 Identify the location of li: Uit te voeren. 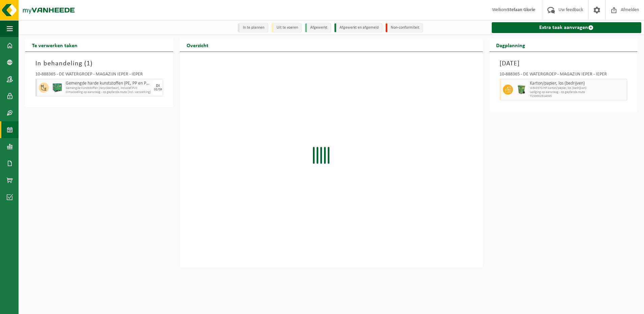
(287, 28).